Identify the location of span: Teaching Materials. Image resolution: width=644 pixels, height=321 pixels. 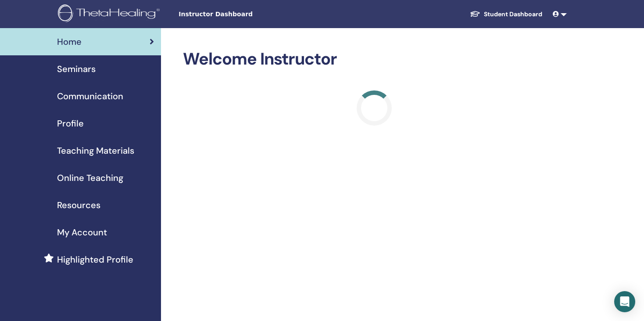
(96, 151).